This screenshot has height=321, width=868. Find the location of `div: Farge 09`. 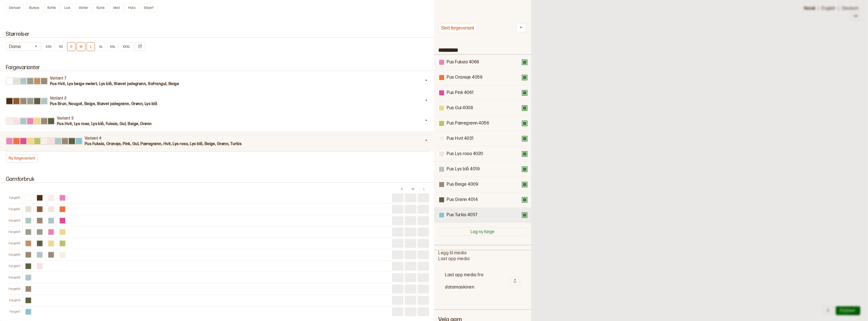

div: Farge 09 is located at coordinates (14, 289).